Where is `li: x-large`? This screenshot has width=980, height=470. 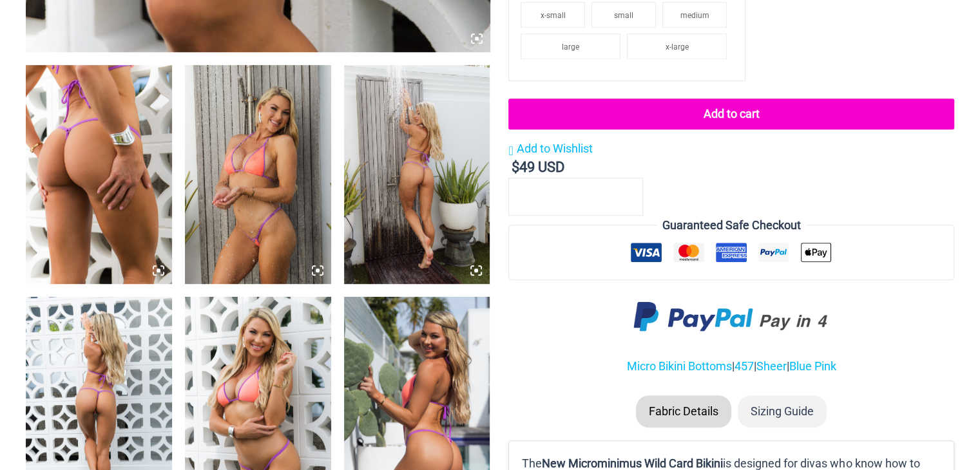
li: x-large is located at coordinates (676, 46).